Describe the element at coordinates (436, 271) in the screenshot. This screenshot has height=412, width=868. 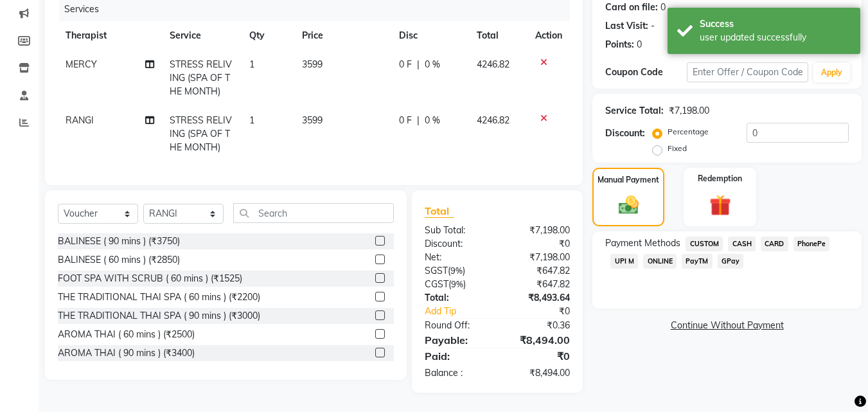
I see `span: SGST` at that location.